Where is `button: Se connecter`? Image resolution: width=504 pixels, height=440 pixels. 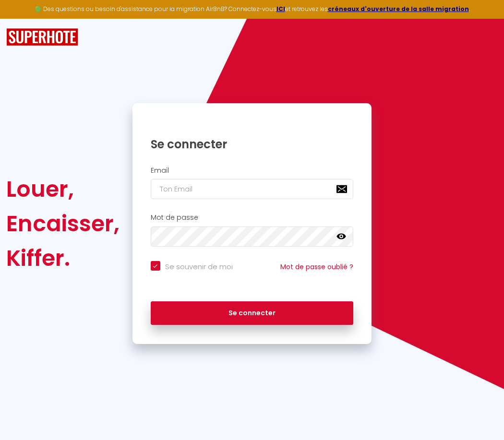 button: Se connecter is located at coordinates (252, 313).